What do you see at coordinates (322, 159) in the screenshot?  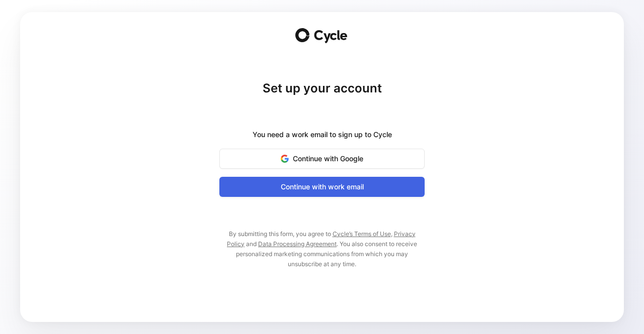 I see `span: Continue with Google` at bounding box center [322, 159].